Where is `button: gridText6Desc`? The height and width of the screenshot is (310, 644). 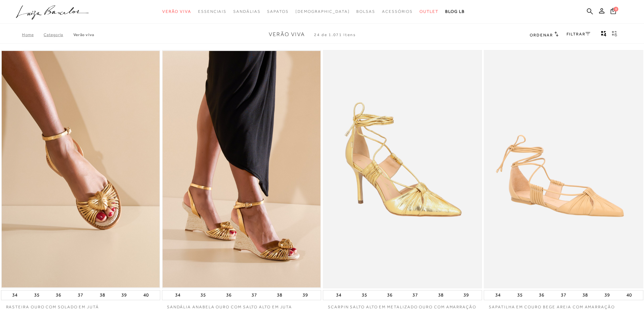
button: gridText6Desc is located at coordinates (614, 35).